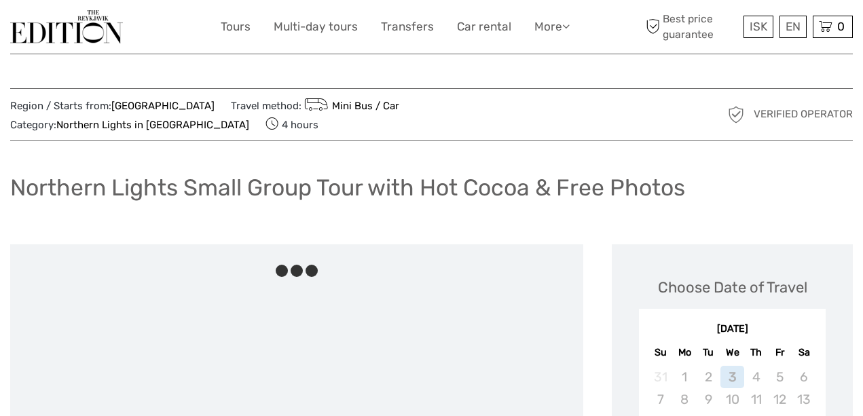 Image resolution: width=863 pixels, height=416 pixels. What do you see at coordinates (736, 115) in the screenshot?
I see `img: verified_operator_grey_128.png` at bounding box center [736, 115].